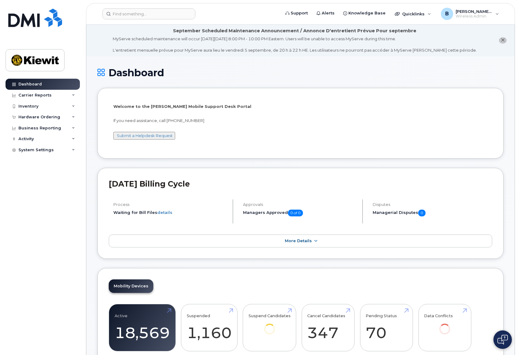  Describe the element at coordinates (170, 204) in the screenshot. I see `h4: Process` at that location.